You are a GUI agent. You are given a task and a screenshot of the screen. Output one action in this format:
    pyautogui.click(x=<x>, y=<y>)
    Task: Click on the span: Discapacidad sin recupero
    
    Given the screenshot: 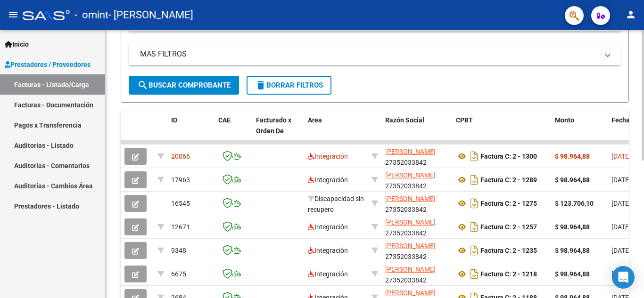 What is the action you would take?
    pyautogui.click(x=335, y=204)
    